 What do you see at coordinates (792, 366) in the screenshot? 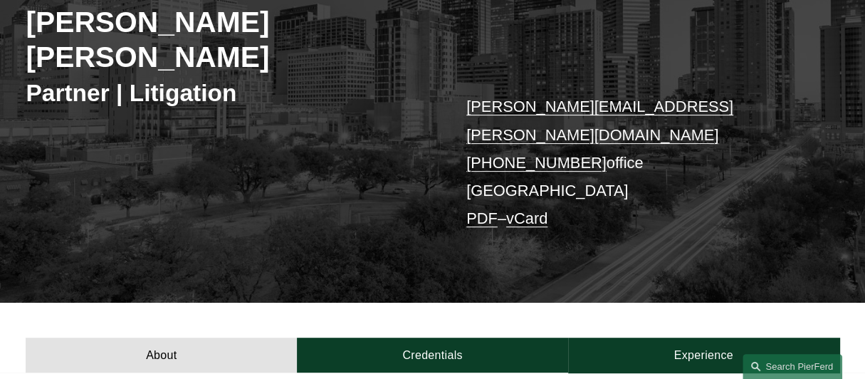
I see `a: Search this site` at bounding box center [792, 366].